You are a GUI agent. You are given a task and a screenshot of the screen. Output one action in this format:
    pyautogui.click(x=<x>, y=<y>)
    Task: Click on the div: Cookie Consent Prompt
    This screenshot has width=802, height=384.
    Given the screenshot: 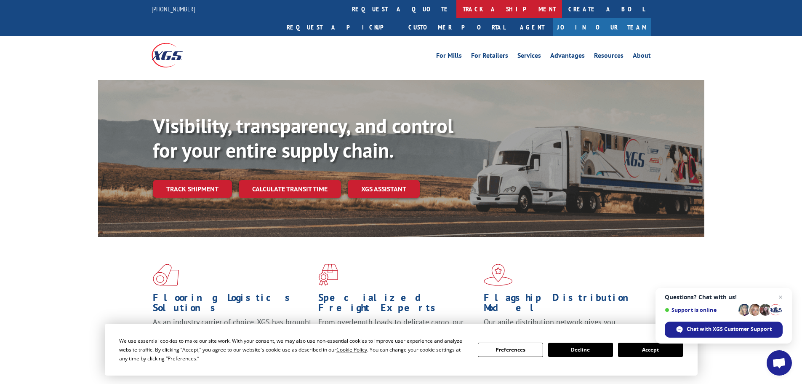 What is the action you would take?
    pyautogui.click(x=401, y=349)
    